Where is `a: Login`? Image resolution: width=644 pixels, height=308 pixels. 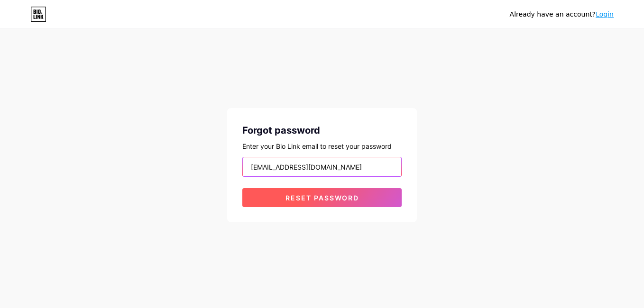
a: Login is located at coordinates (605, 14).